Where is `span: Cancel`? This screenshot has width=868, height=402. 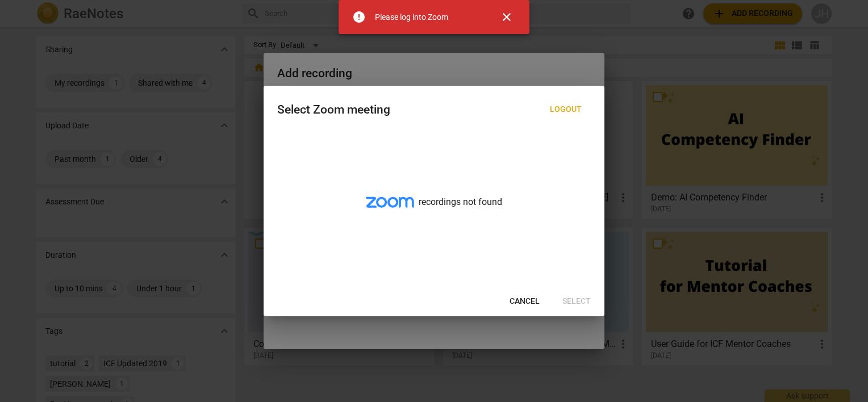 span: Cancel is located at coordinates (525, 301).